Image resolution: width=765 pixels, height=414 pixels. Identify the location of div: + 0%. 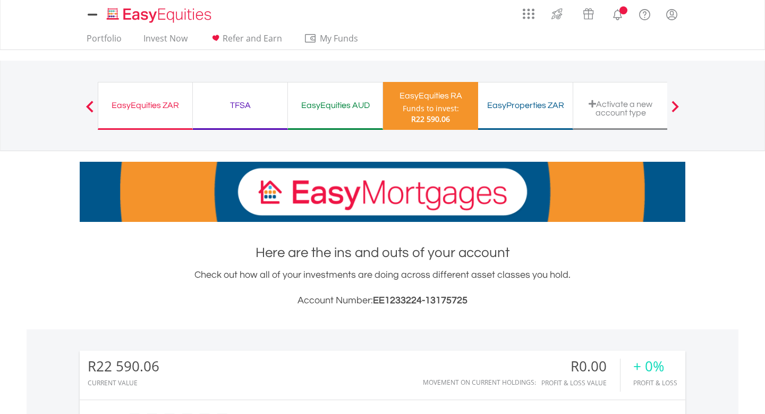
(655, 366).